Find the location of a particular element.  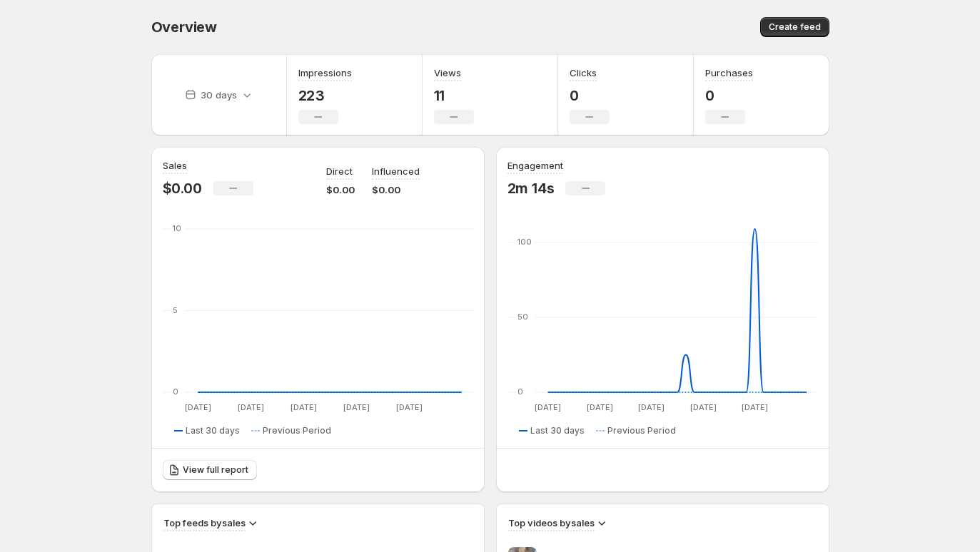

text: 10 is located at coordinates (177, 228).